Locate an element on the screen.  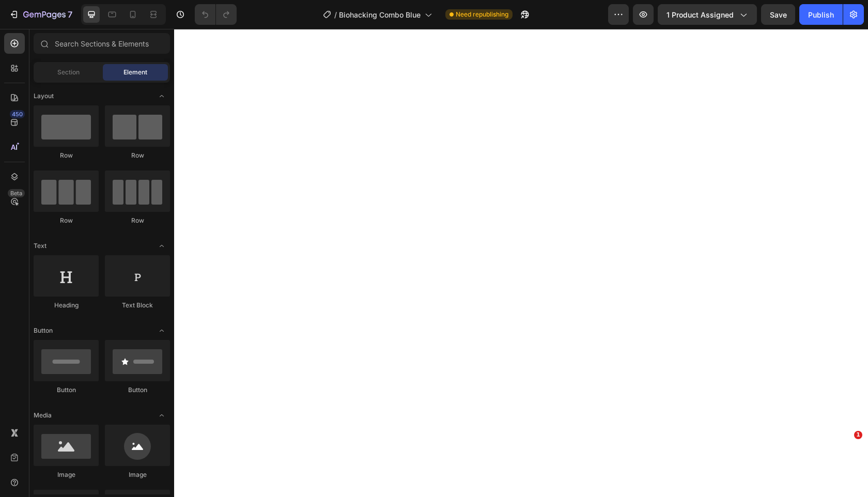
div: Beta is located at coordinates (16, 193).